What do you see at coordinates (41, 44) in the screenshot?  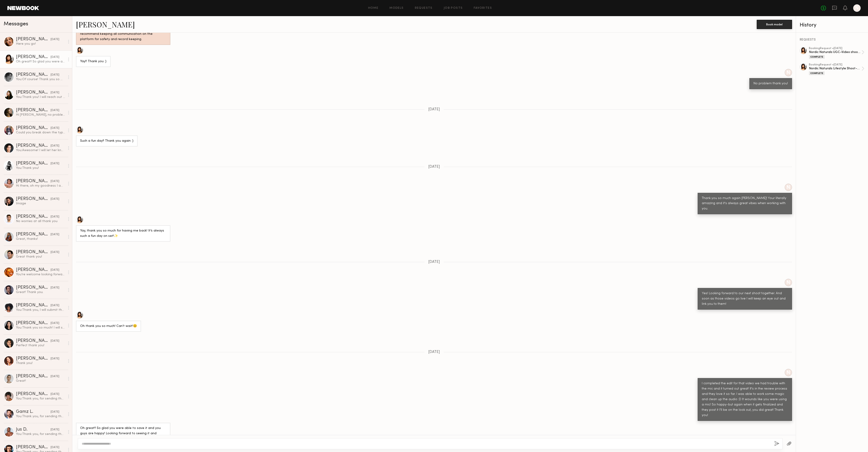 I see `div: Here you go!` at bounding box center [41, 44].